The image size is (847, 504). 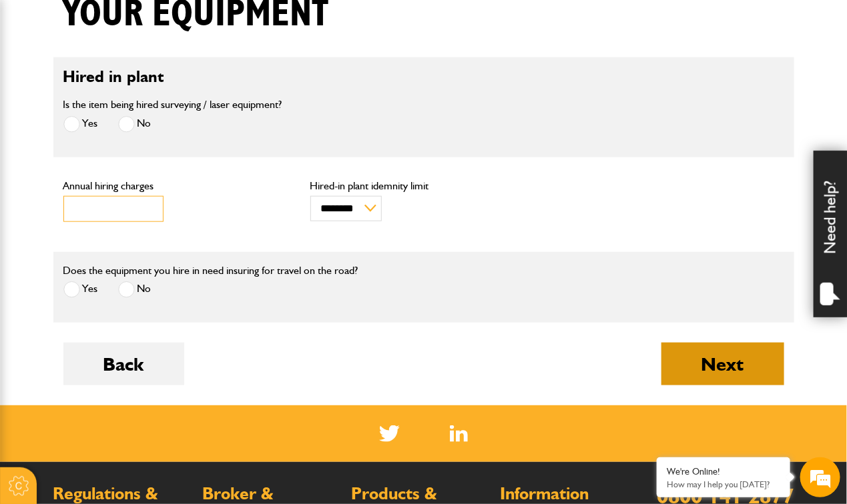 I want to click on img: d_20077148190_company_1631870298795_20077148190, so click(x=40, y=83).